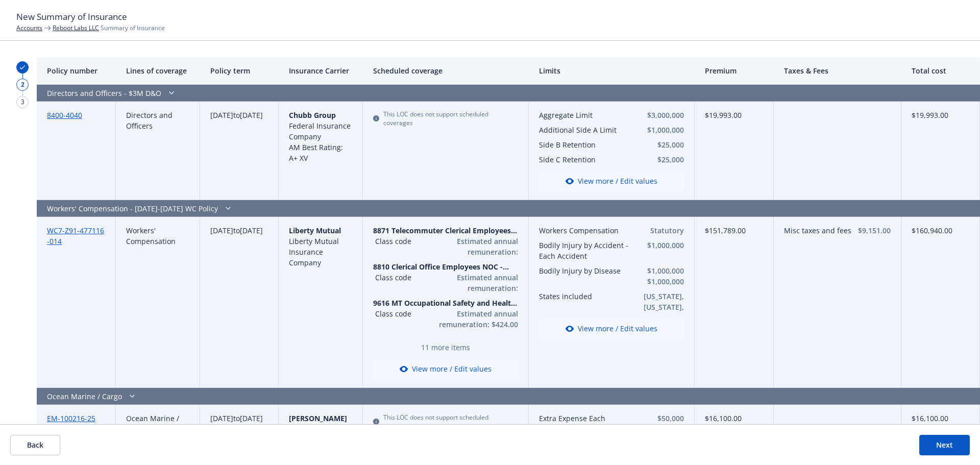 Image resolution: width=980 pixels, height=465 pixels. Describe the element at coordinates (76, 71) in the screenshot. I see `div: Policy number` at that location.